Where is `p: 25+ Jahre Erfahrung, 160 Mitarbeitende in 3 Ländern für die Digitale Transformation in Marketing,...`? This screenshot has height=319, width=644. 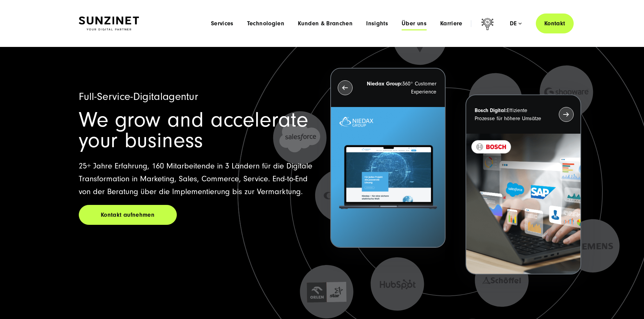 p: 25+ Jahre Erfahrung, 160 Mitarbeitende in 3 Ländern für die Digitale Transformation in Marketing,... is located at coordinates (197, 179).